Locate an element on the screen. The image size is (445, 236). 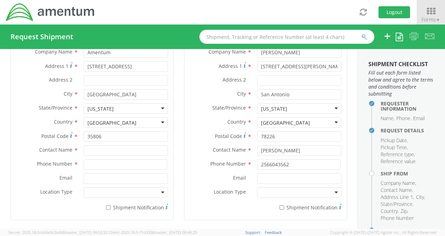
a: Feedback is located at coordinates (273, 232).